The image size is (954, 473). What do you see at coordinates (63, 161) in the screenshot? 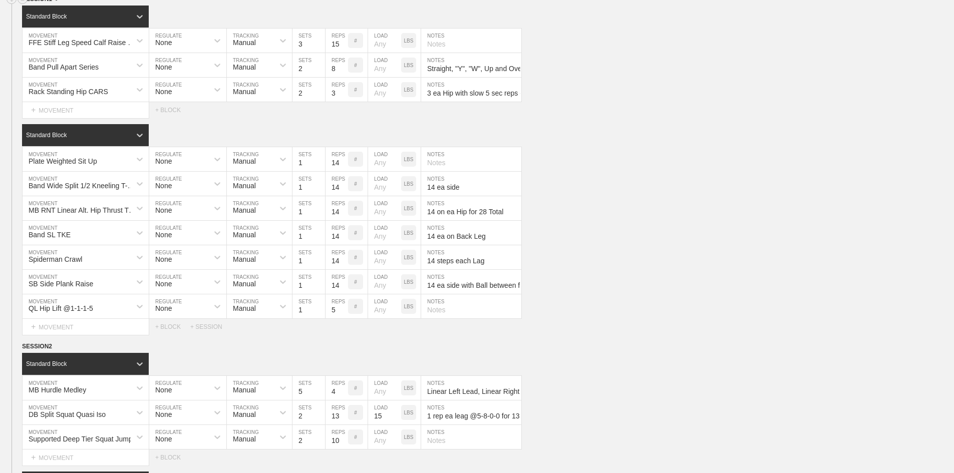
I see `div: Plate Weighted Sit Up` at bounding box center [63, 161].